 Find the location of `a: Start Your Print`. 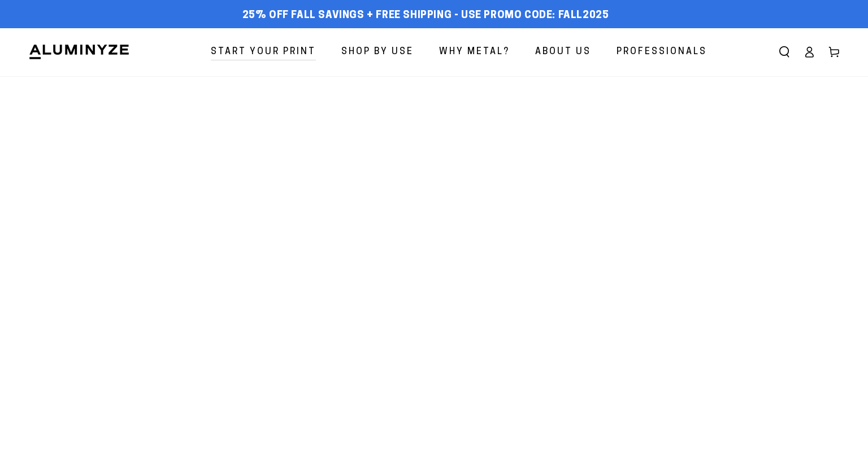

a: Start Your Print is located at coordinates (263, 52).